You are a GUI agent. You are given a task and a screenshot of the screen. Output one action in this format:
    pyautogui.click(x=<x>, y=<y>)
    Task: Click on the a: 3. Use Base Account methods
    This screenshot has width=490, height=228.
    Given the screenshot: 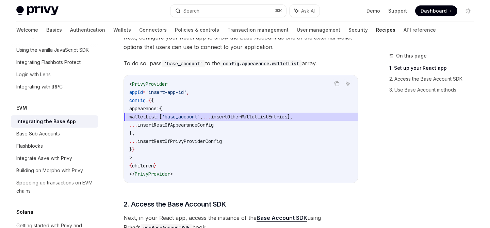 What is the action you would take?
    pyautogui.click(x=434, y=90)
    